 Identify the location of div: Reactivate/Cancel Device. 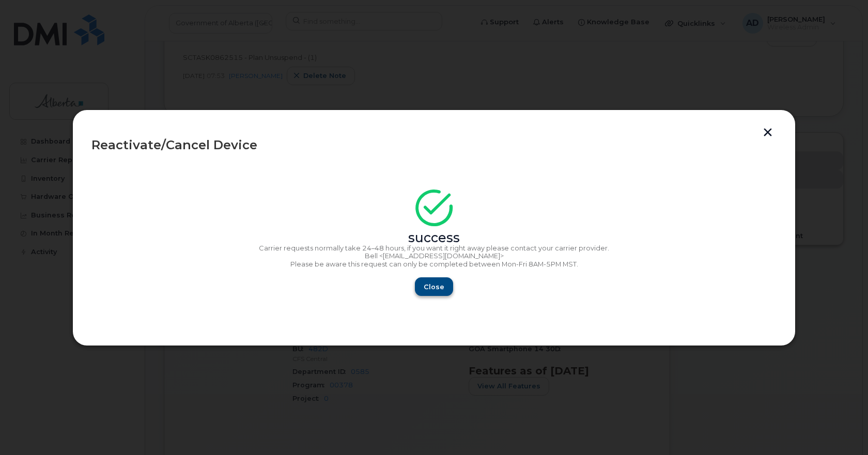
(434, 145).